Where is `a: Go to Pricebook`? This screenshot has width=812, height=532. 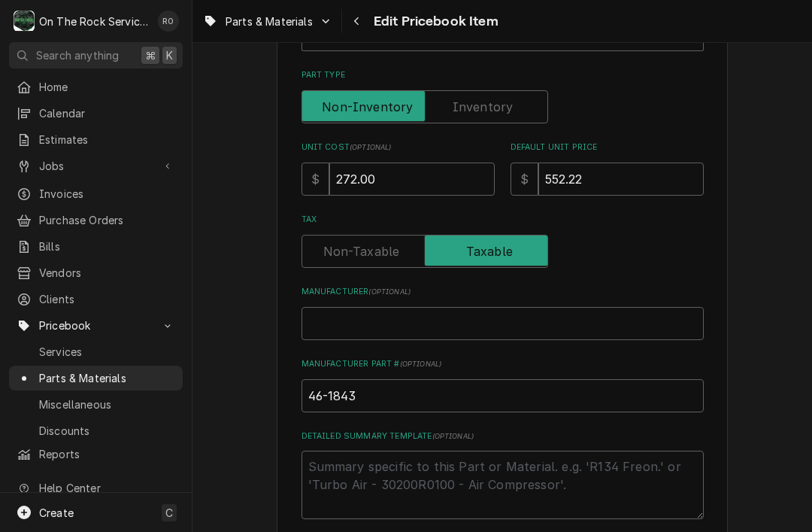 a: Go to Pricebook is located at coordinates (96, 325).